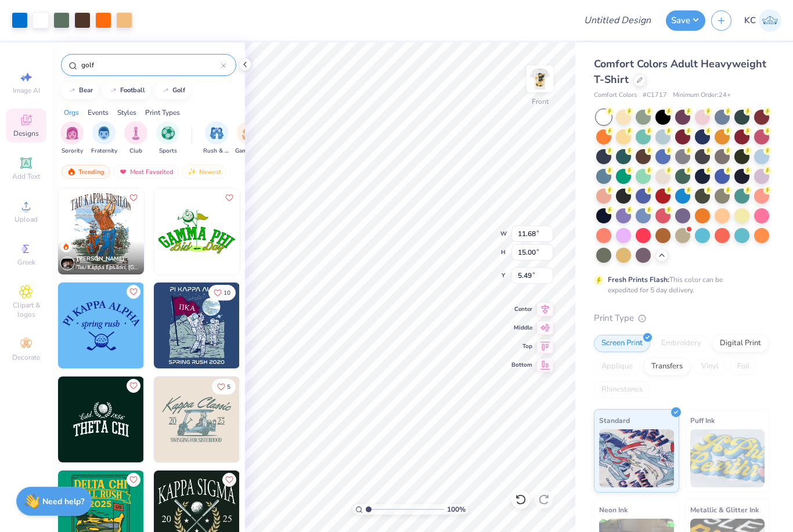 This screenshot has height=532, width=793. What do you see at coordinates (167, 133) in the screenshot?
I see `img: Sports Image` at bounding box center [167, 133].